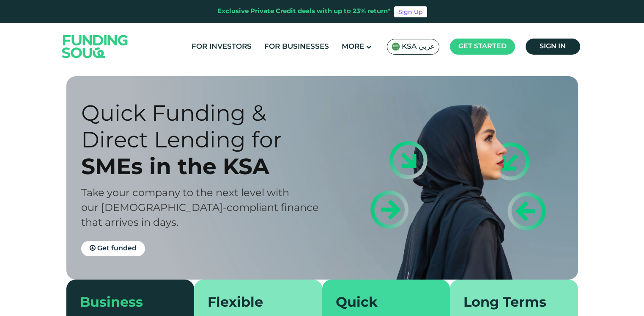 This screenshot has height=316, width=644. I want to click on a: Sign in, so click(553, 47).